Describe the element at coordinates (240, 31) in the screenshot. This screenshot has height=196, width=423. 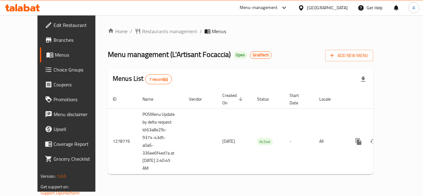
I see `nav: breadcrumb` at that location.